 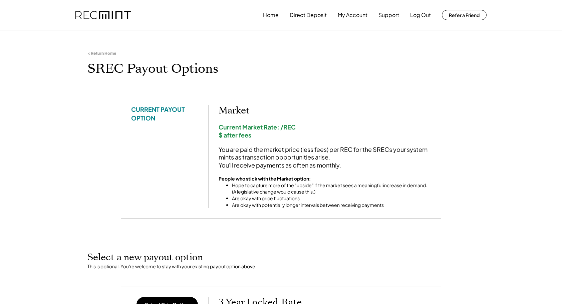 I want to click on div: Current Market Rate: /REC $ after fees, so click(x=325, y=131).